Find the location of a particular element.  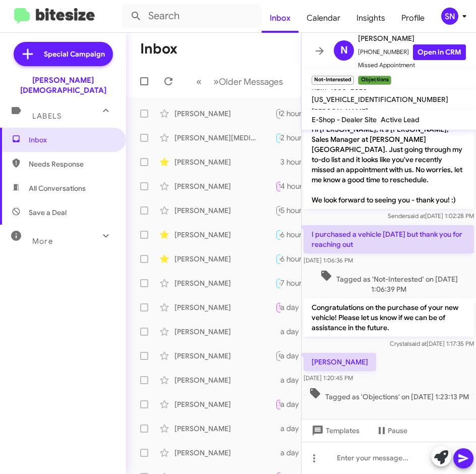

h1: Inbox is located at coordinates (159, 49).